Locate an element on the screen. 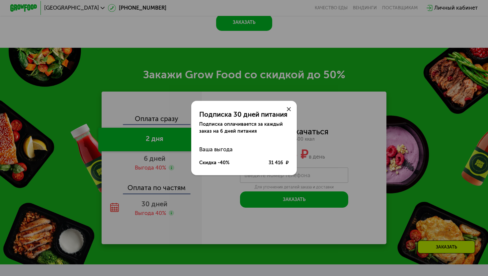 The width and height of the screenshot is (488, 276). div: Скидка -40% is located at coordinates (214, 163).